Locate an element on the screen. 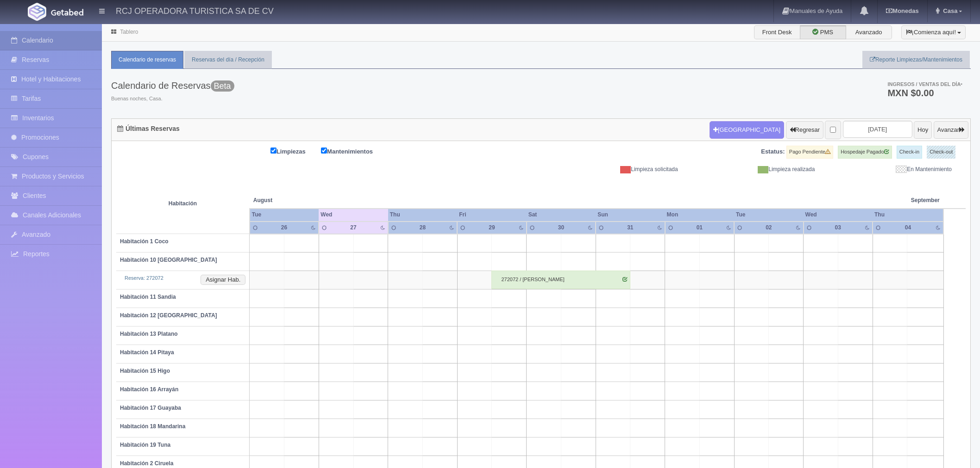  b: Habitación 17 Guayaba is located at coordinates (150, 408).